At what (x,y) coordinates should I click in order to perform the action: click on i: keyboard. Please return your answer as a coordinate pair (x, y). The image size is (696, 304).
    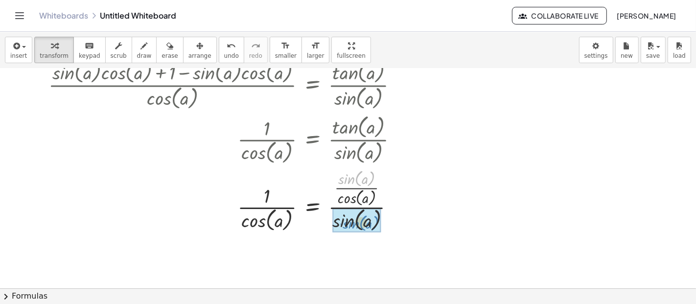
    Looking at the image, I should click on (89, 46).